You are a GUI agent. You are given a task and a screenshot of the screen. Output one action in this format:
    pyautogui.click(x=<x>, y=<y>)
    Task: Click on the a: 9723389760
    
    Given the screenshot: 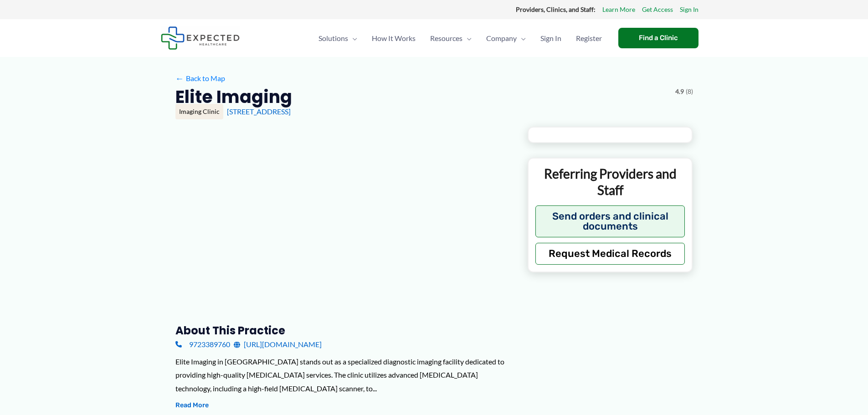 What is the action you would take?
    pyautogui.click(x=203, y=344)
    